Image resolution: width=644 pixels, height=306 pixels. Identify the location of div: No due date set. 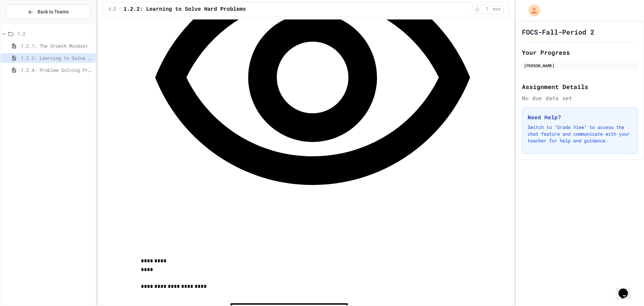
(580, 98).